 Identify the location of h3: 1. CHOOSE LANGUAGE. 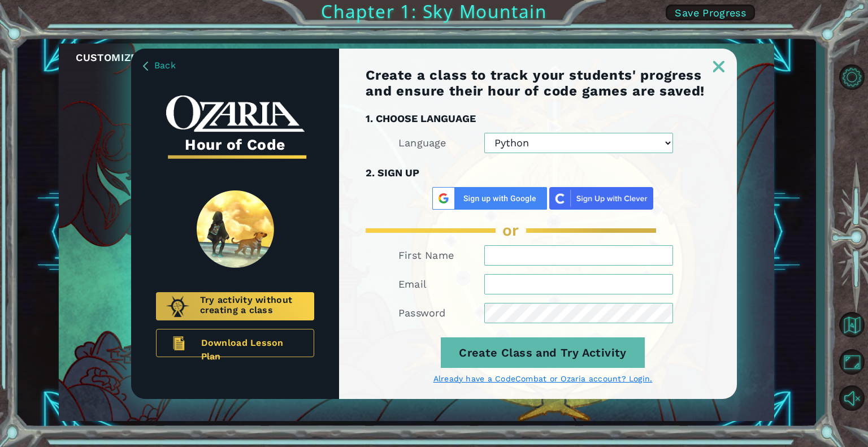
(543, 118).